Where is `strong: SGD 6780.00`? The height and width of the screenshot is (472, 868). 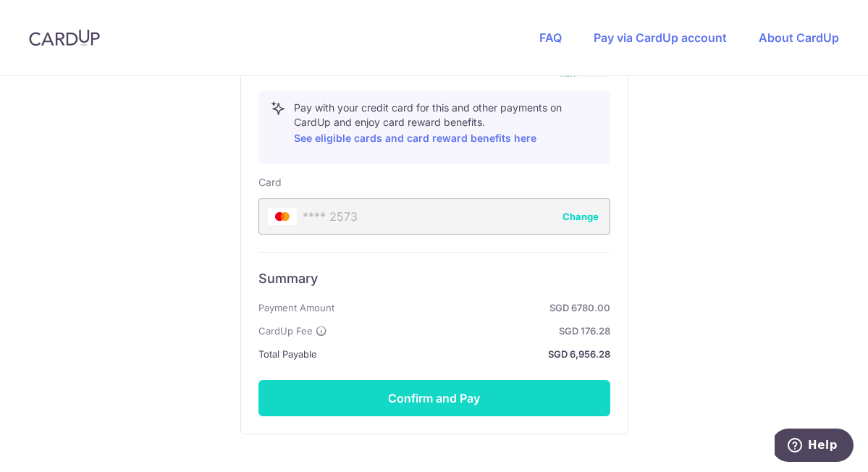 strong: SGD 6780.00 is located at coordinates (475, 308).